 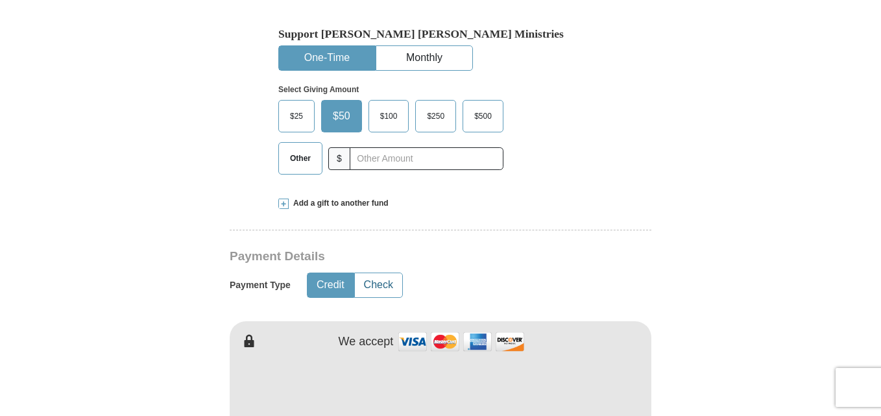 What do you see at coordinates (341, 116) in the screenshot?
I see `span: $50` at bounding box center [341, 116].